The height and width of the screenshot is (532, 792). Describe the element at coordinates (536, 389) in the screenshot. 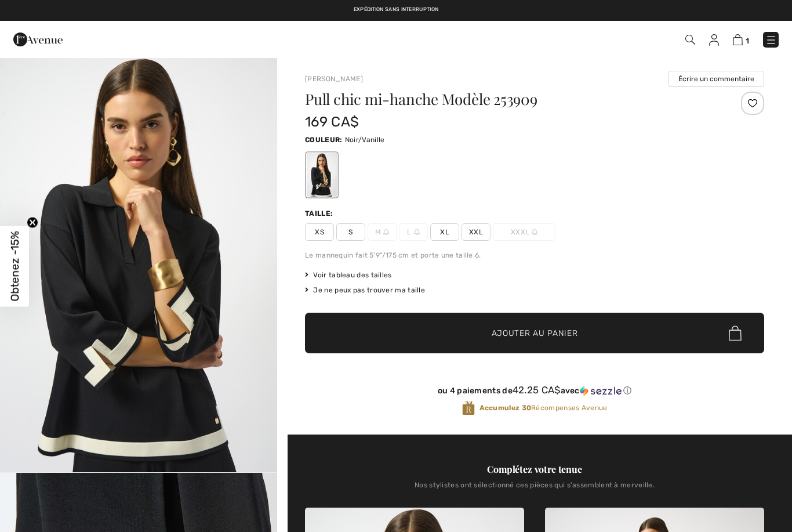

I see `span: 42.25 CA$` at that location.